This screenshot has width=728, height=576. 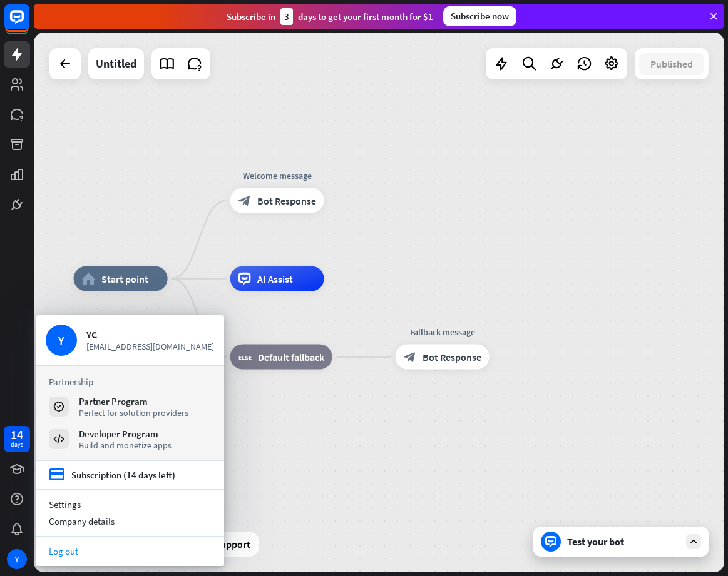 I want to click on div: Fallback message, so click(x=442, y=332).